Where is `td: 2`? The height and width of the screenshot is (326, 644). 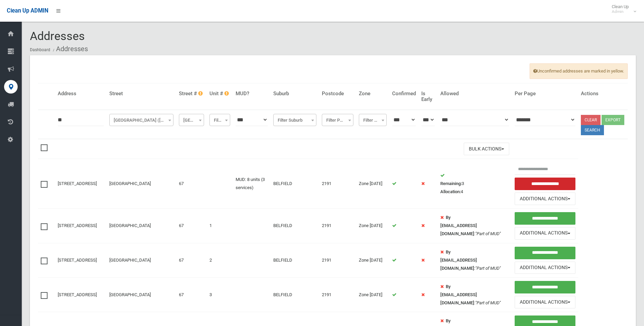
td: 2 is located at coordinates (220, 260).